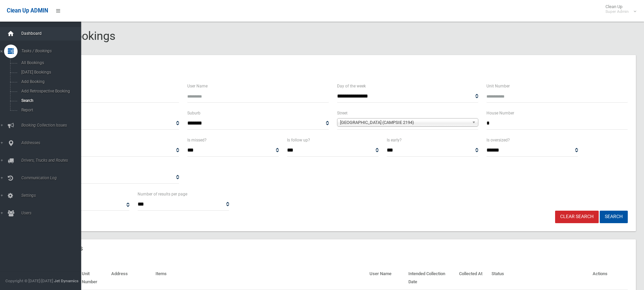 This screenshot has height=290, width=644. What do you see at coordinates (197, 86) in the screenshot?
I see `label: User Name` at bounding box center [197, 86].